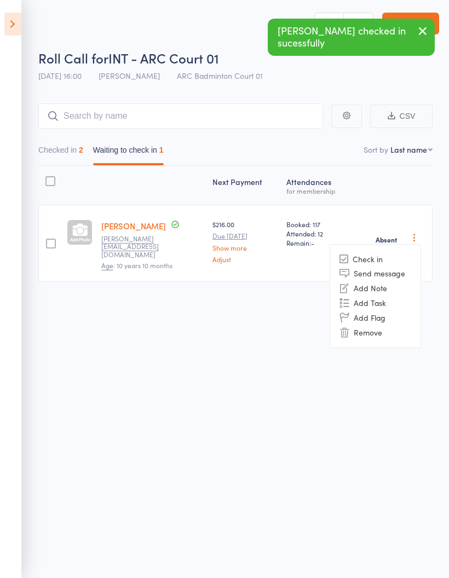 Image resolution: width=449 pixels, height=578 pixels. Describe the element at coordinates (375, 149) in the screenshot. I see `label: Sort by` at that location.